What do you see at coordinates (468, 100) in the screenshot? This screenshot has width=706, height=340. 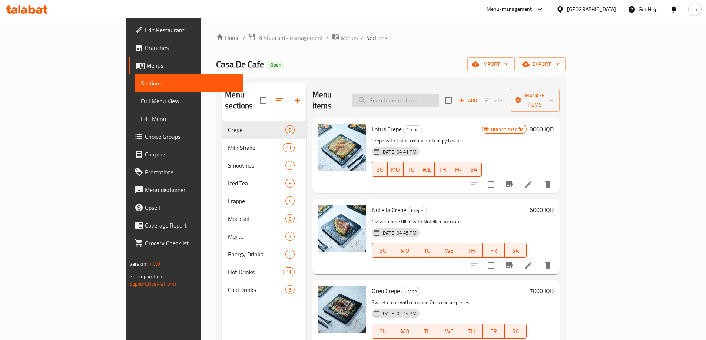 I see `button: Add` at bounding box center [468, 100].